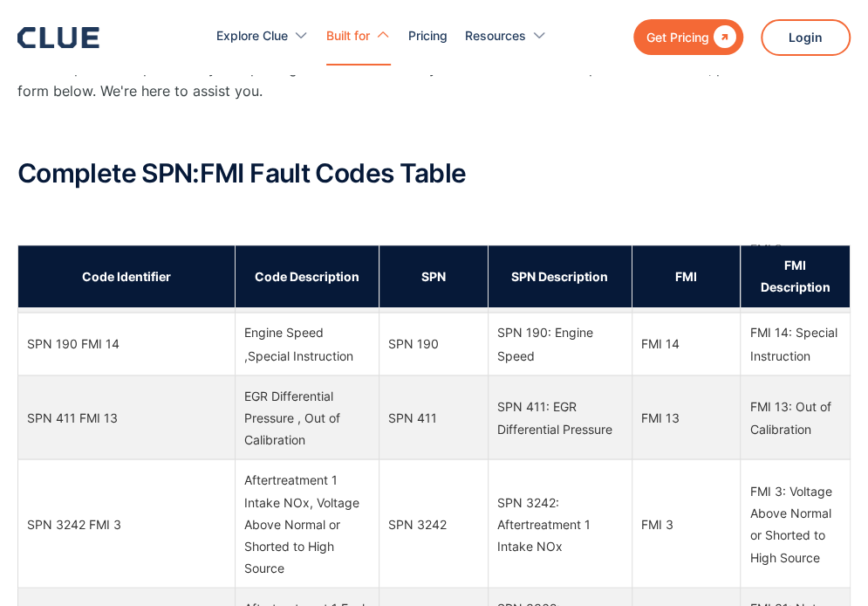 The height and width of the screenshot is (606, 868). I want to click on td: SPN 190 FMI 14, so click(126, 343).